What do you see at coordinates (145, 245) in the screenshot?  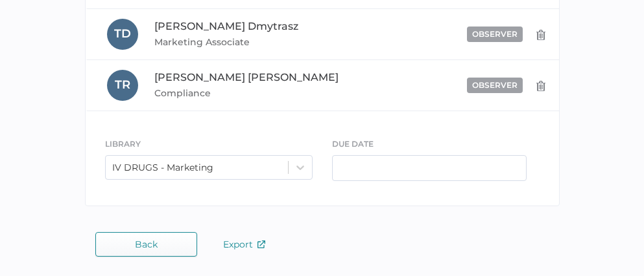 I see `span: Back` at bounding box center [145, 245].